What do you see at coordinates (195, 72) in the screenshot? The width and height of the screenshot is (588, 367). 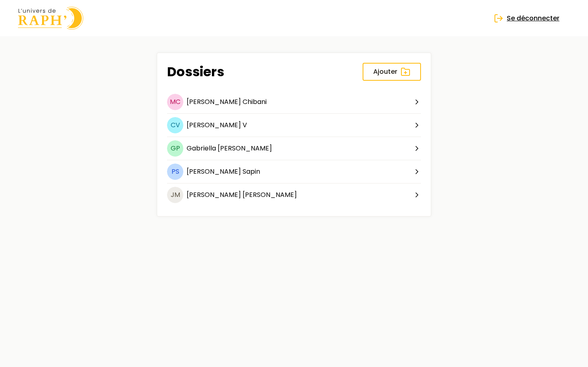 I see `h1: Dossiers` at bounding box center [195, 72].